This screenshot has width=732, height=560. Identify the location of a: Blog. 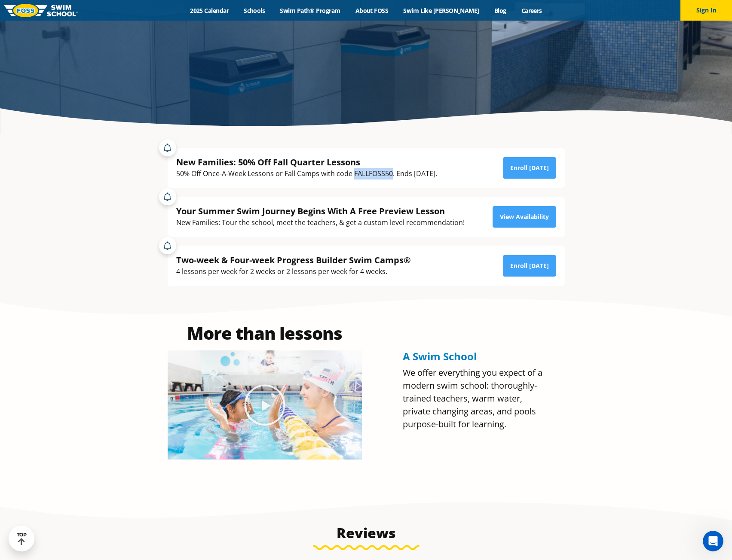
(500, 10).